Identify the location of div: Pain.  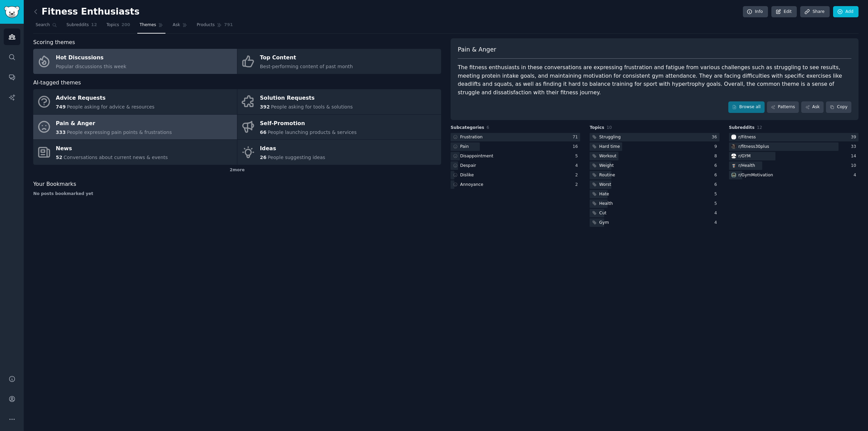
(465, 147).